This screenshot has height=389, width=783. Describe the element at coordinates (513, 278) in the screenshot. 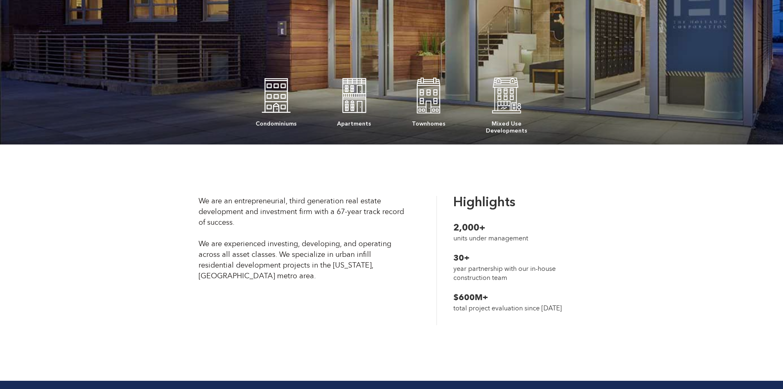

I see `li: year partnership with our in-house construction team ‍` at that location.